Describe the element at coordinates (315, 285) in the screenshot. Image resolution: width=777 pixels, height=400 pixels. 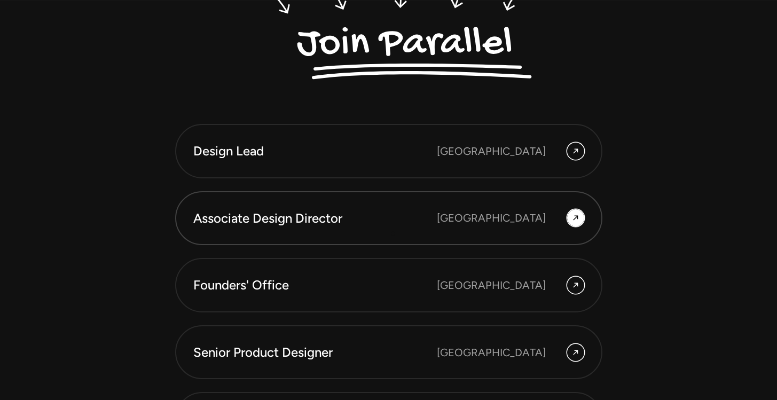
I see `div: Founders' Office` at that location.